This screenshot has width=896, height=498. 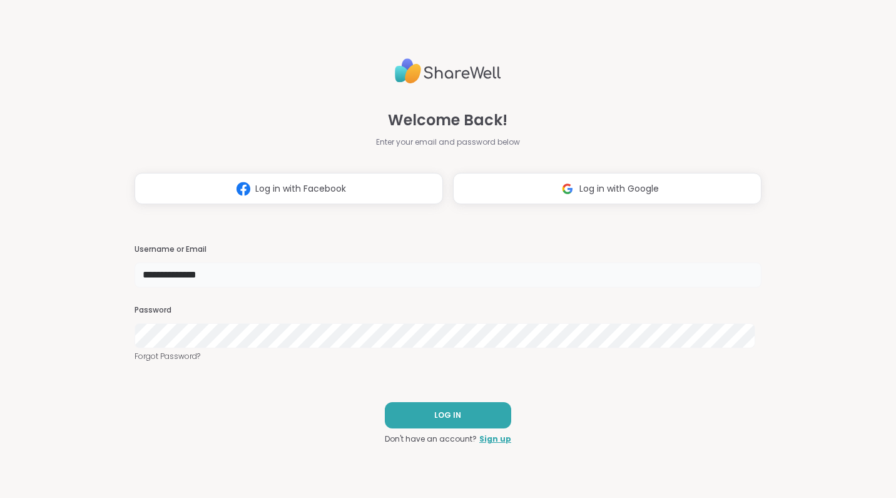 What do you see at coordinates (619, 188) in the screenshot?
I see `span: Log in with Google` at bounding box center [619, 188].